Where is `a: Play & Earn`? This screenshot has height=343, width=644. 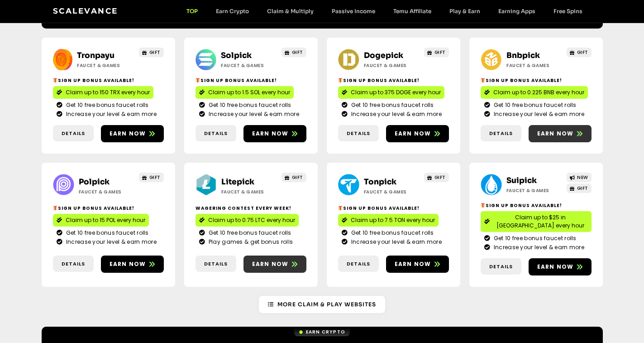 a: Play & Earn is located at coordinates (465, 11).